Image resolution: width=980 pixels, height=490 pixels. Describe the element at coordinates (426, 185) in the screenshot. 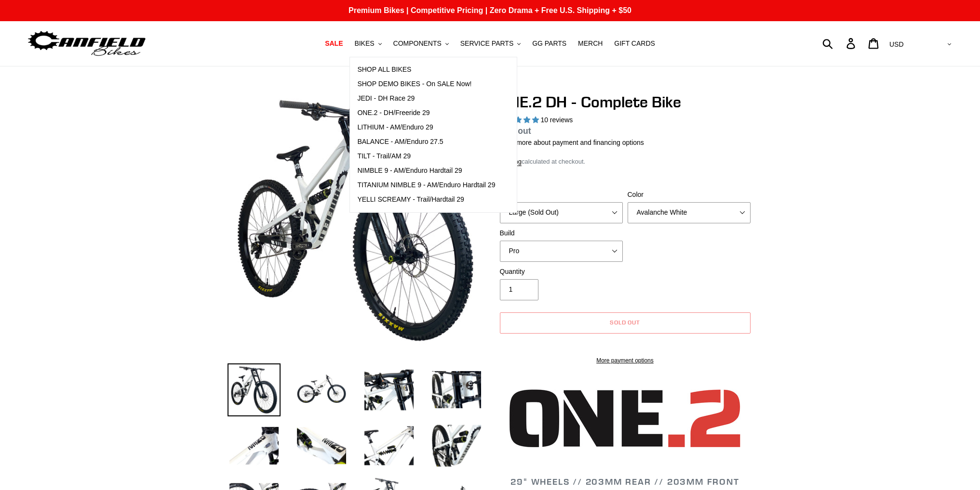

I see `a: TITANIUM NIMBLE 9 - AM/Enduro Hardtail 29` at that location.